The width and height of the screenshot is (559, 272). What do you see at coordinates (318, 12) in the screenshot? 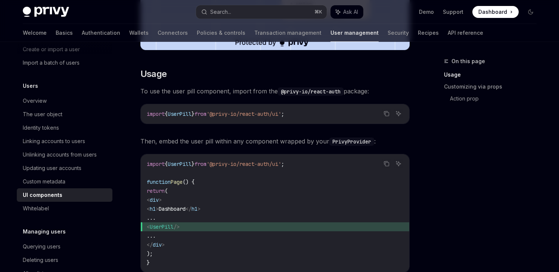
I see `span: ⌘ K` at bounding box center [318, 12].